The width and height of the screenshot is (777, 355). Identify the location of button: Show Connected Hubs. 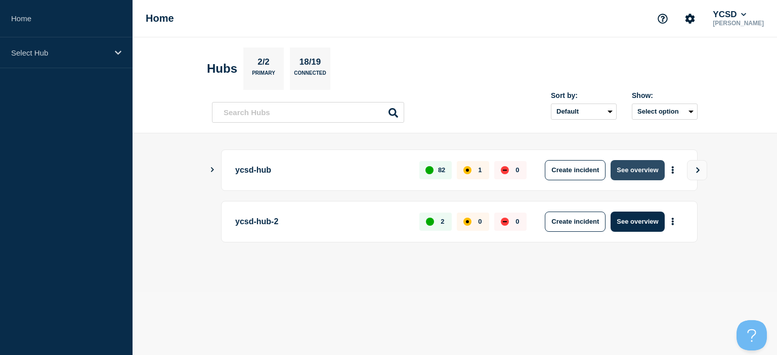
(212, 170).